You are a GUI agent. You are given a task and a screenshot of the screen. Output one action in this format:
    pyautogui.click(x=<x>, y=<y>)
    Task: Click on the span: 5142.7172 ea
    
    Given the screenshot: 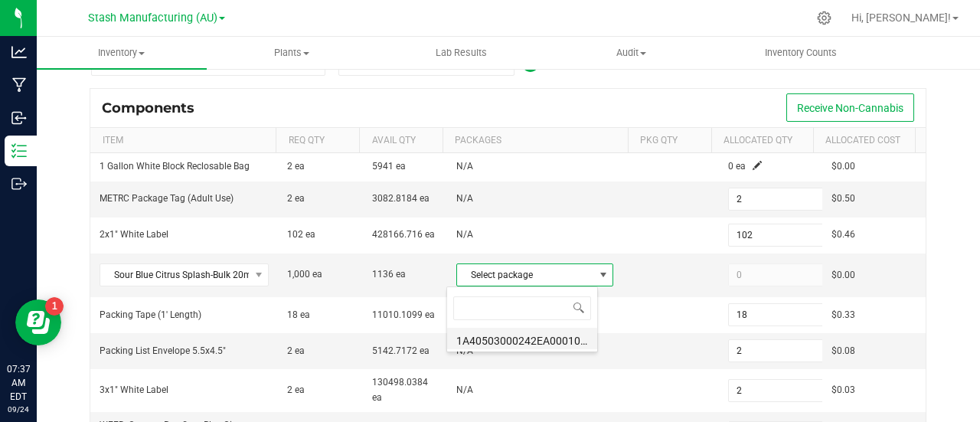 What is the action you would take?
    pyautogui.click(x=401, y=350)
    